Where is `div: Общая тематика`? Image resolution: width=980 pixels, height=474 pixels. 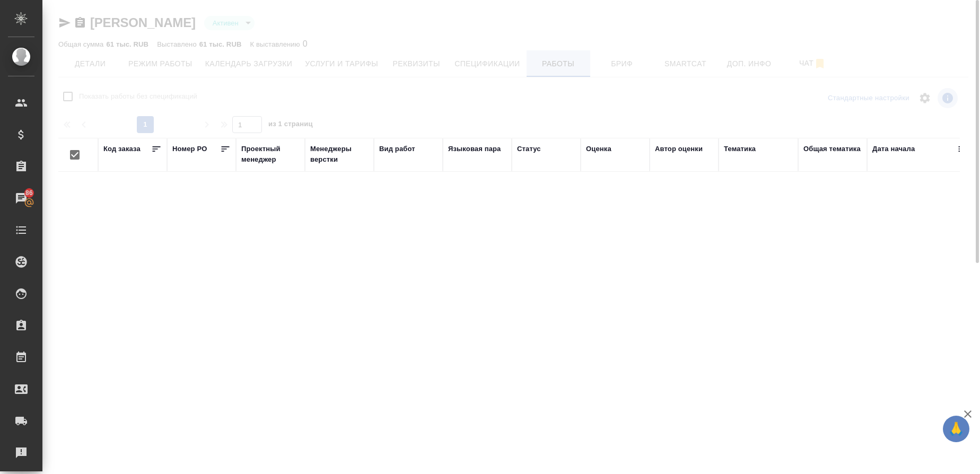
div: Общая тематика is located at coordinates (832, 149).